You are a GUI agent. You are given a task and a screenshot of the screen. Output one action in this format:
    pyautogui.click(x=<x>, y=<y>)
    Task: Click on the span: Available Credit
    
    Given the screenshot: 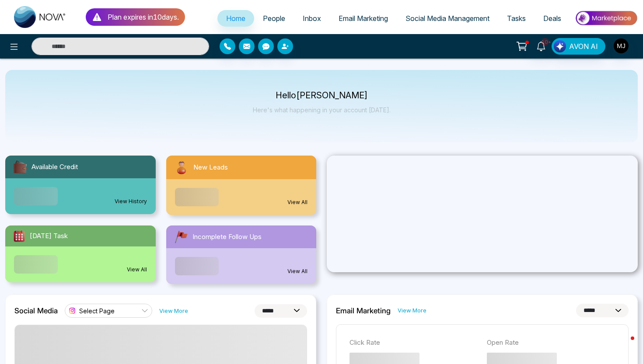 What is the action you would take?
    pyautogui.click(x=55, y=167)
    